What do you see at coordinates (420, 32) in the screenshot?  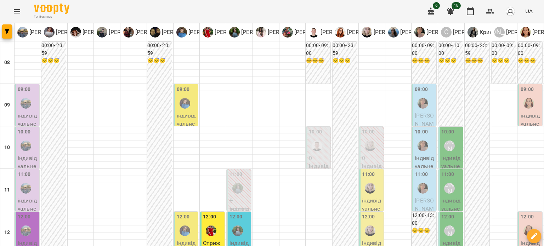 I see `img: М` at bounding box center [420, 32].